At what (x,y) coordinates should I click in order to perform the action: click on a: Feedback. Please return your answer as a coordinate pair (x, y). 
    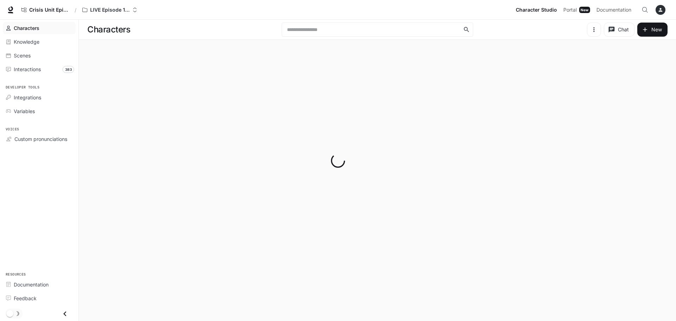
    Looking at the image, I should click on (39, 298).